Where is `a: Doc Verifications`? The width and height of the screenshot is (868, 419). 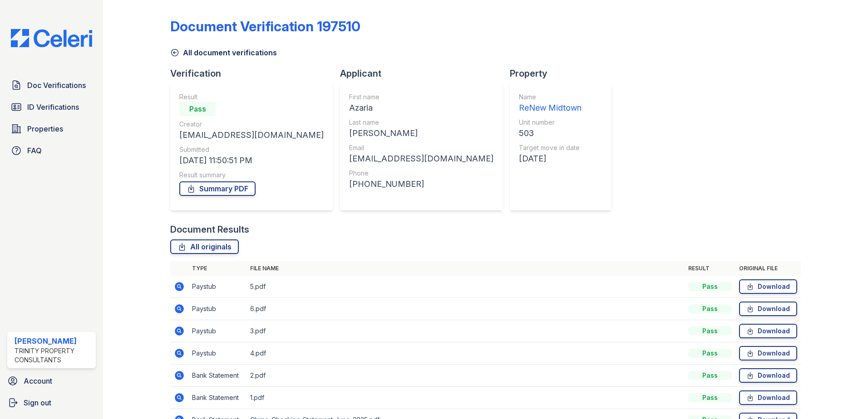
a: Doc Verifications is located at coordinates (51, 85).